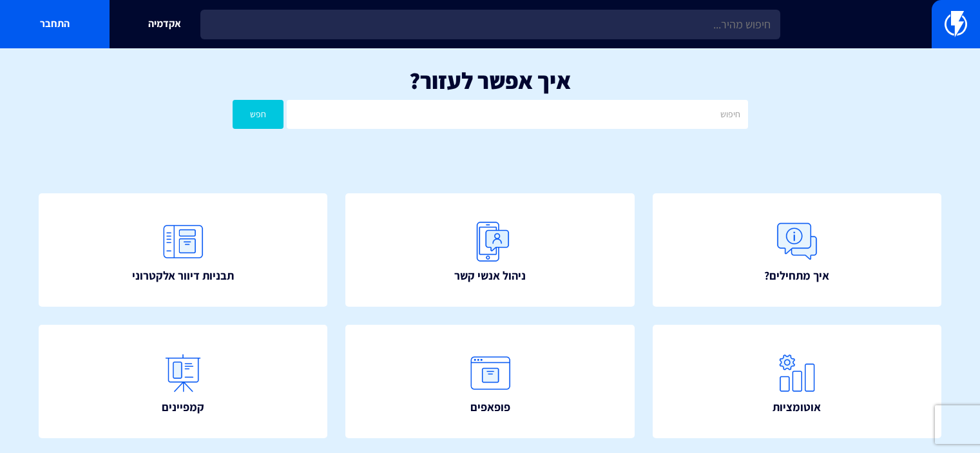 The height and width of the screenshot is (453, 980). Describe the element at coordinates (183, 276) in the screenshot. I see `span: תבניות דיוור אלקטרוני` at that location.